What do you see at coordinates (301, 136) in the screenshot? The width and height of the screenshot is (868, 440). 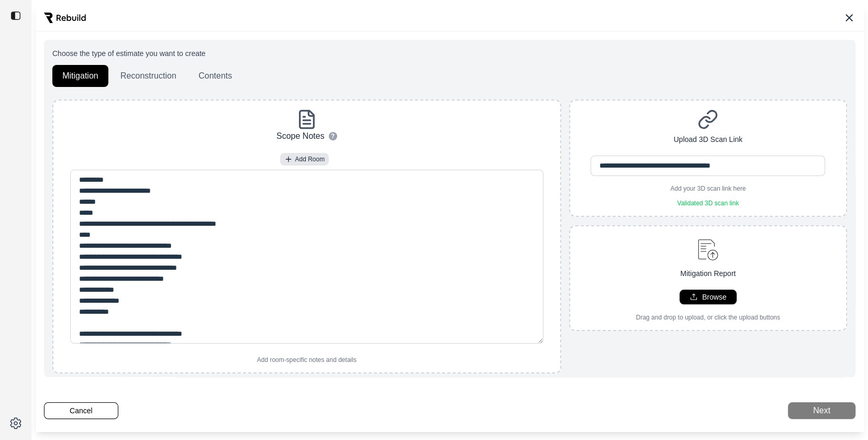 I see `p: Scope Notes` at bounding box center [301, 136].